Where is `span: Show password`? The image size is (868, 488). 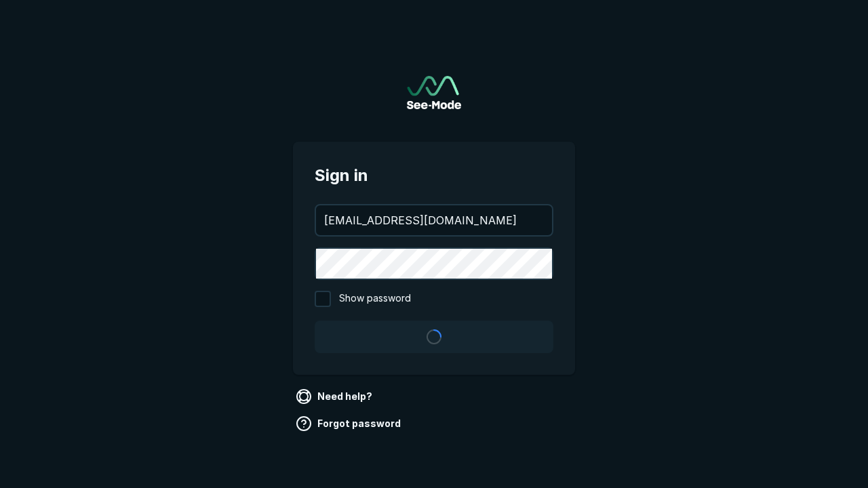
span: Show password is located at coordinates (375, 299).